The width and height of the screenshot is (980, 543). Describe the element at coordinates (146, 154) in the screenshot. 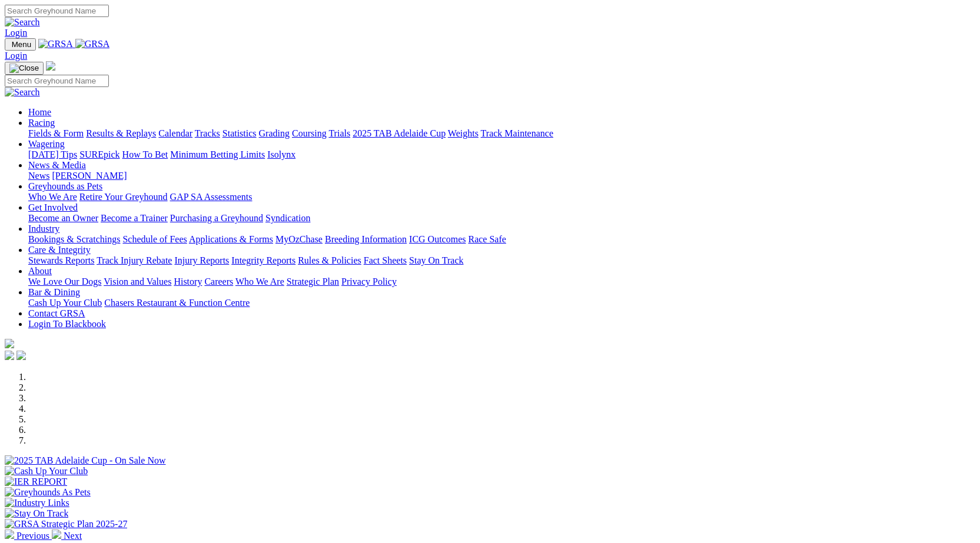

I see `a: How To Bet` at that location.